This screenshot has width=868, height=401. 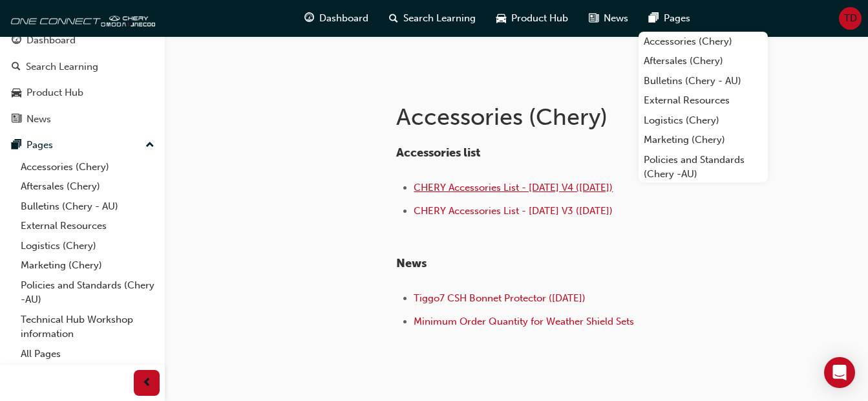 I want to click on a: Product Hub, so click(x=82, y=93).